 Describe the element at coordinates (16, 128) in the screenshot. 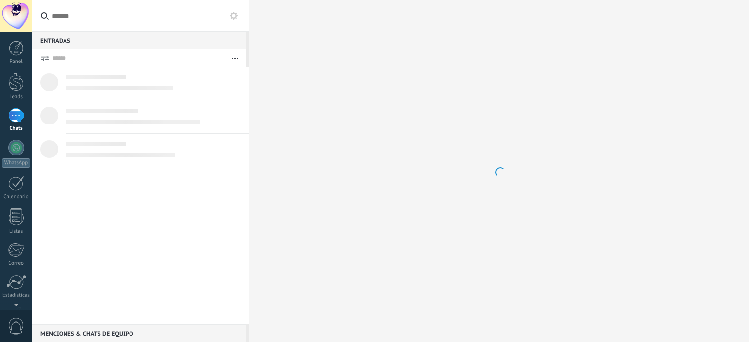

I see `div: Chats` at that location.